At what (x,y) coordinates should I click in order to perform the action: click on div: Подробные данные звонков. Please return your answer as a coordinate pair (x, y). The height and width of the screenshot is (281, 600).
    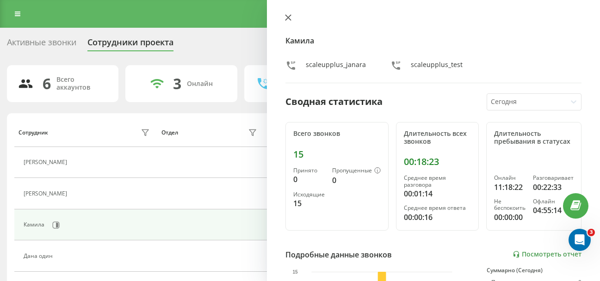
    Looking at the image, I should click on (339, 255).